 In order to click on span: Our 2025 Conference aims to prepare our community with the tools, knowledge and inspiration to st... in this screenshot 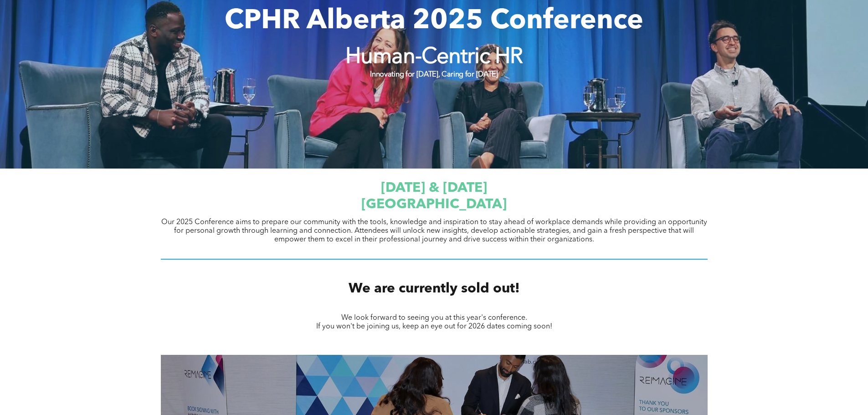, I will do `click(434, 231)`.